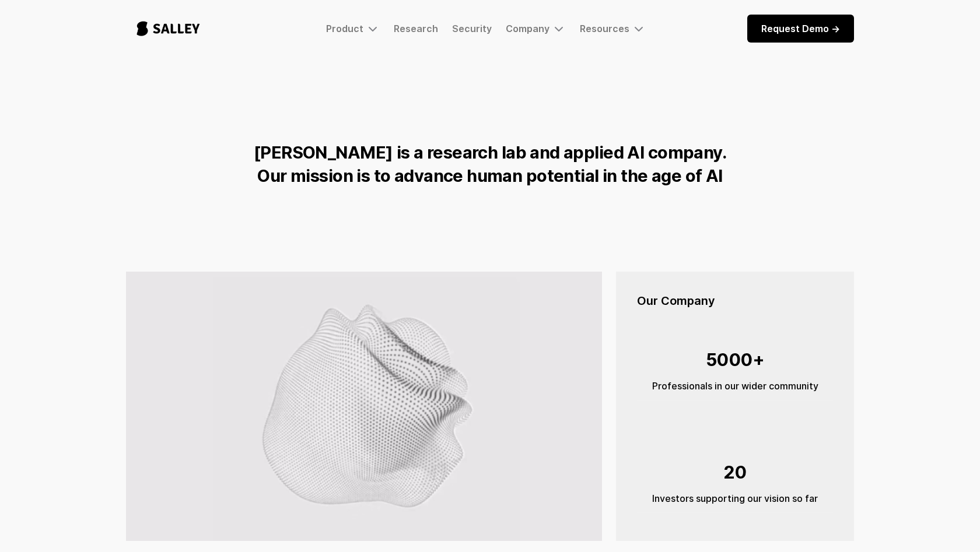 The width and height of the screenshot is (980, 552). I want to click on div: 20, so click(735, 473).